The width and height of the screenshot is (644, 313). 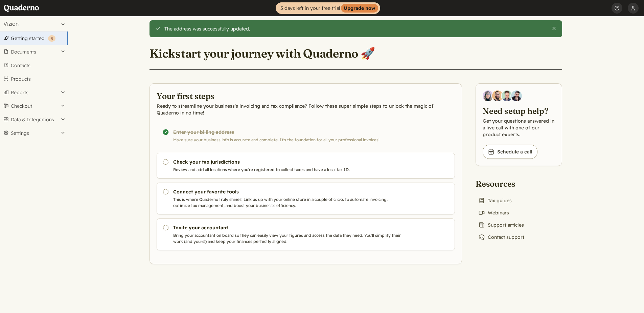 What do you see at coordinates (355, 29) in the screenshot?
I see `div: The address was successfully updated.` at bounding box center [355, 29].